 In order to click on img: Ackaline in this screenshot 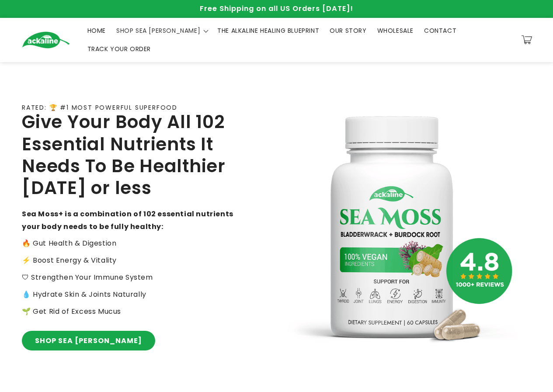, I will do `click(46, 40)`.